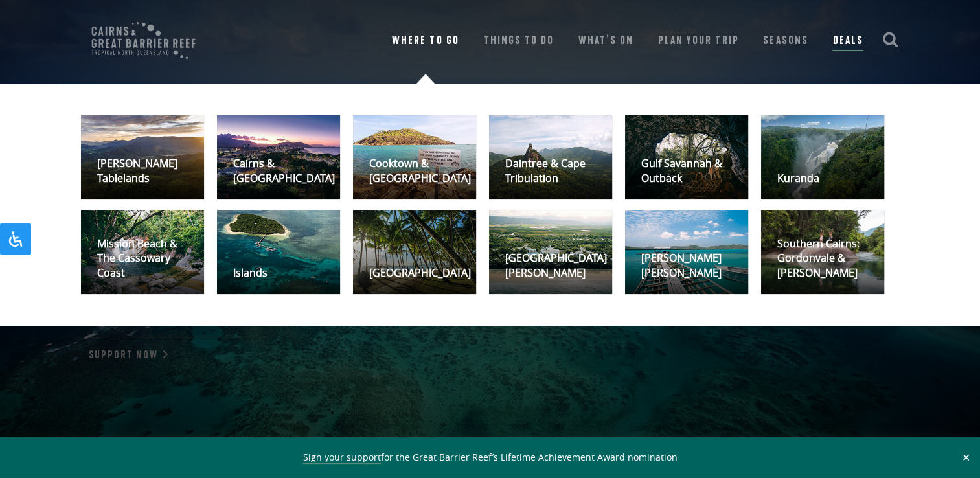 The height and width of the screenshot is (478, 980). Describe the element at coordinates (687, 157) in the screenshot. I see `a: Gulf Savannah & OutbackVisit destination` at that location.